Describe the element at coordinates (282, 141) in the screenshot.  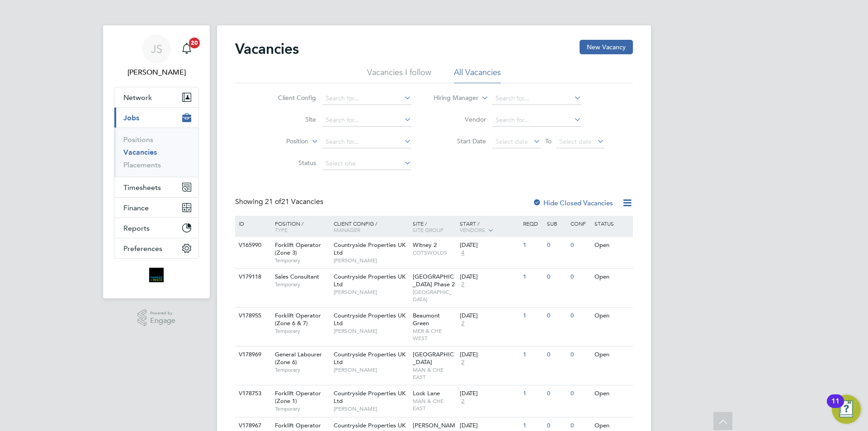
I see `label: Position` at that location.